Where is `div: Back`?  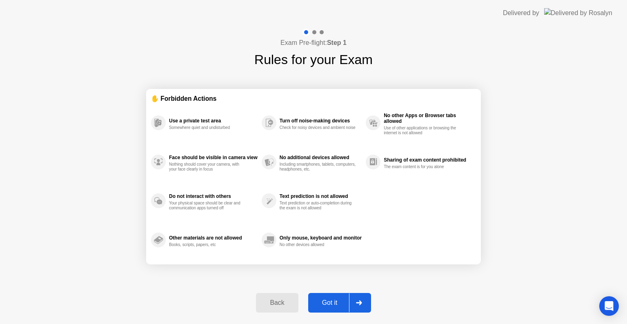 div: Back is located at coordinates (277, 303).